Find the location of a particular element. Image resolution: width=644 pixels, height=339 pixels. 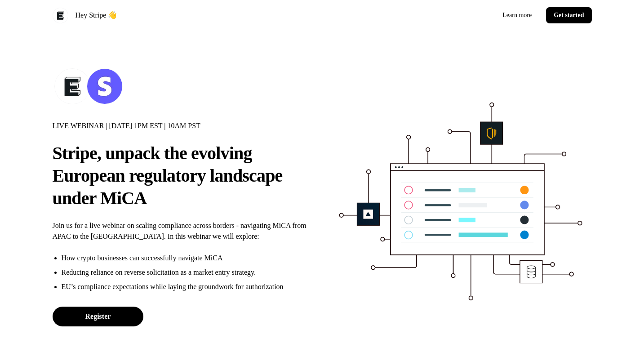

p: How crypto businesses can successfully navigate MiCA is located at coordinates (188, 258).